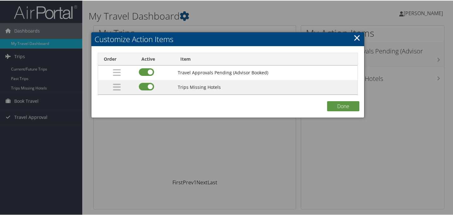 The height and width of the screenshot is (215, 453). What do you see at coordinates (266, 58) in the screenshot?
I see `th: Item` at bounding box center [266, 58].